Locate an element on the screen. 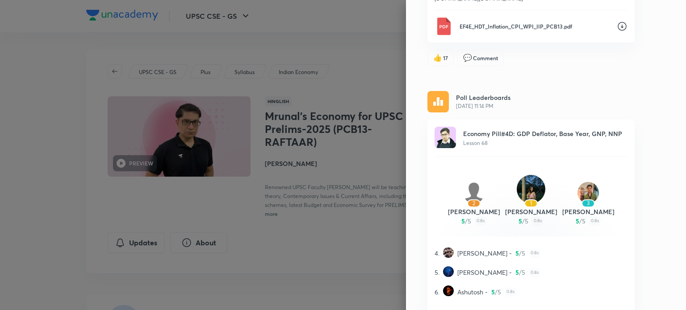 Image resolution: width=686 pixels, height=310 pixels. span: comment is located at coordinates (467, 58).